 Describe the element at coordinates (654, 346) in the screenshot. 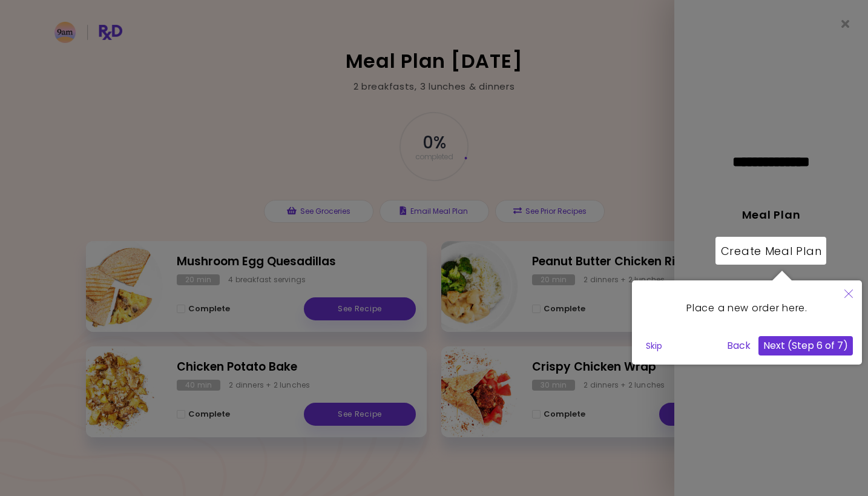

I see `button: Skip` at that location.